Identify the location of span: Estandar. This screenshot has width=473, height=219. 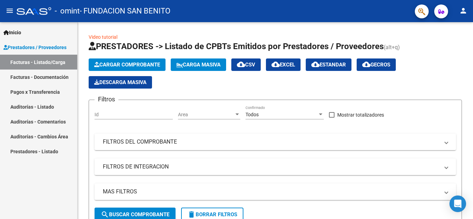
(329, 65).